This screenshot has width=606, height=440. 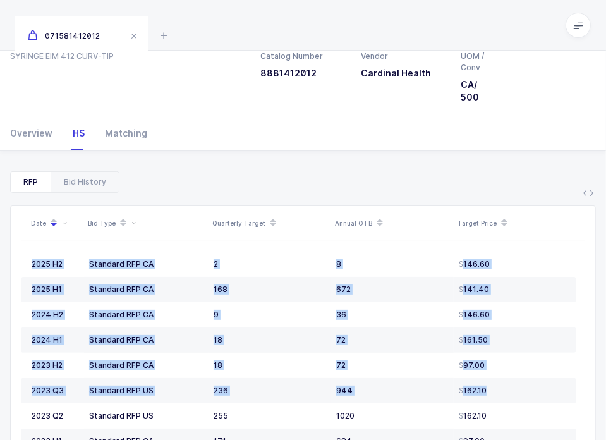 I want to click on div: Quarterly Target, so click(x=270, y=223).